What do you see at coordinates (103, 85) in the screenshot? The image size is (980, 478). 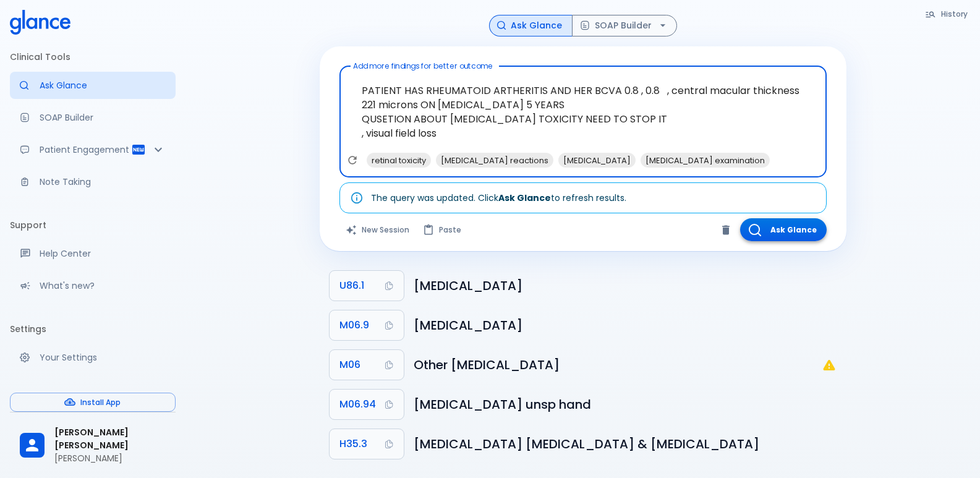 I see `p: Ask Glance` at bounding box center [103, 85].